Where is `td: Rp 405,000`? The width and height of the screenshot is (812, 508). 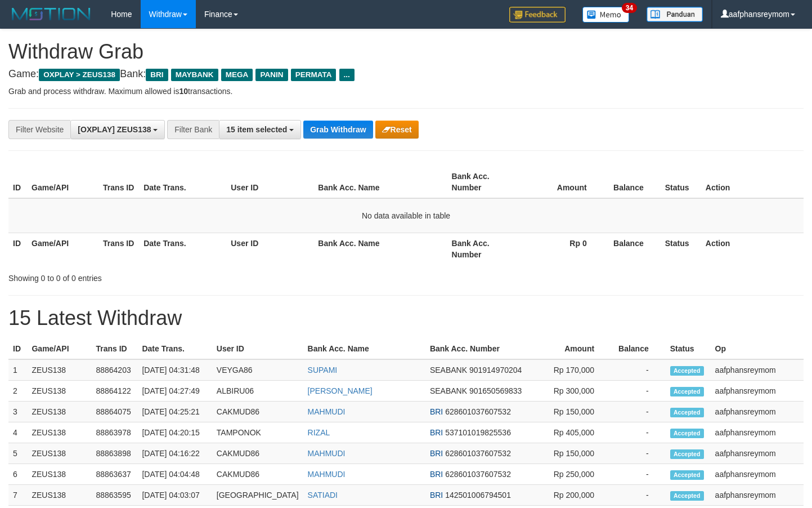 td: Rp 405,000 is located at coordinates (573, 433).